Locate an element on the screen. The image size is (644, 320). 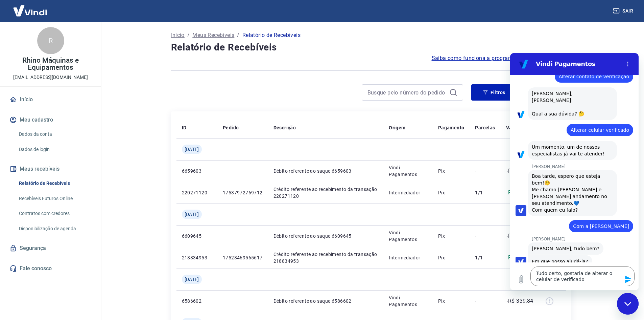
p: 17528469565617 is located at coordinates (243, 257).